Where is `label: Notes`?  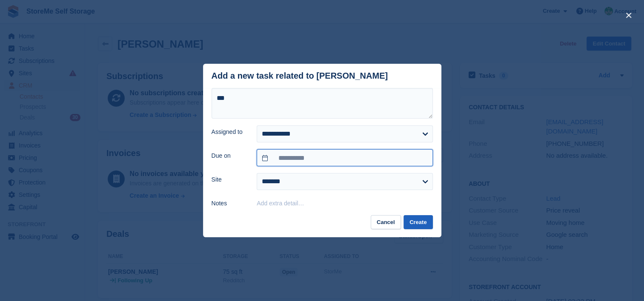
label: Notes is located at coordinates (229, 203).